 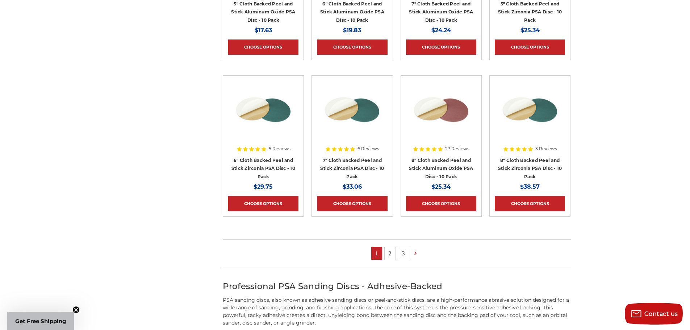 What do you see at coordinates (661, 313) in the screenshot?
I see `span: Contact us` at bounding box center [661, 313].